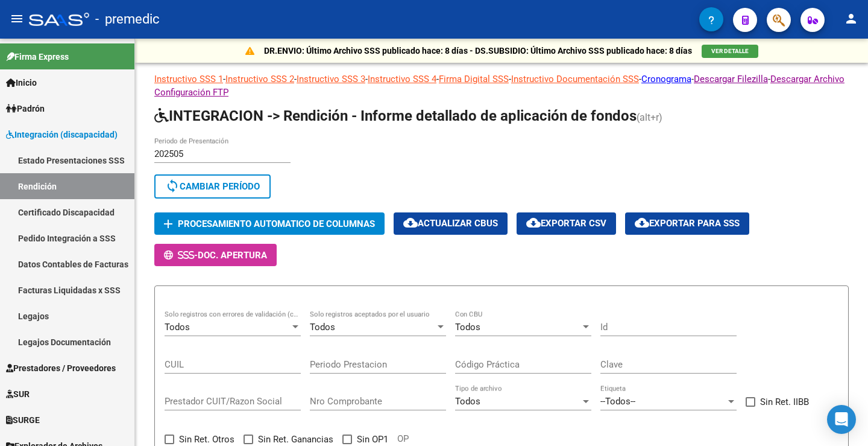  What do you see at coordinates (566, 224) in the screenshot?
I see `span: Exportar CSV` at bounding box center [566, 224].